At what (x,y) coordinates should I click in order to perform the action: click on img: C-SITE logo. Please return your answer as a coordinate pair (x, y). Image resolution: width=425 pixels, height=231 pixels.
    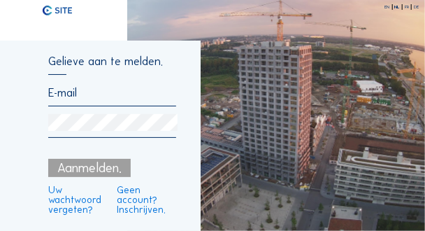
    Looking at the image, I should click on (57, 10).